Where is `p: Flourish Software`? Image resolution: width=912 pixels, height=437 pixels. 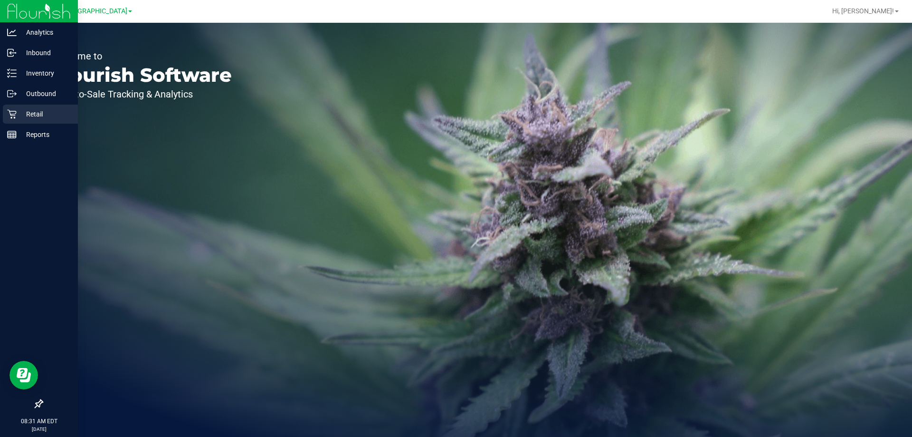
p: Flourish Software is located at coordinates (142, 75).